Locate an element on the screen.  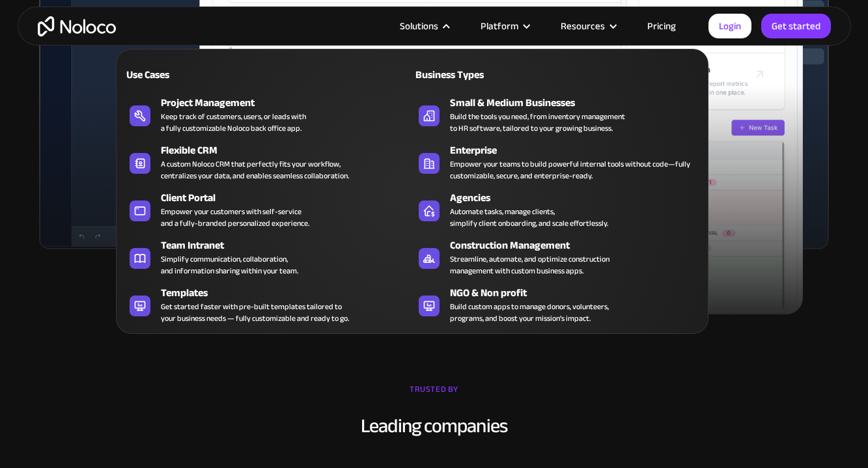
a: Client PortalEmpower your customers with self-serviceand a fully-branded personalized experience. is located at coordinates (268, 210).